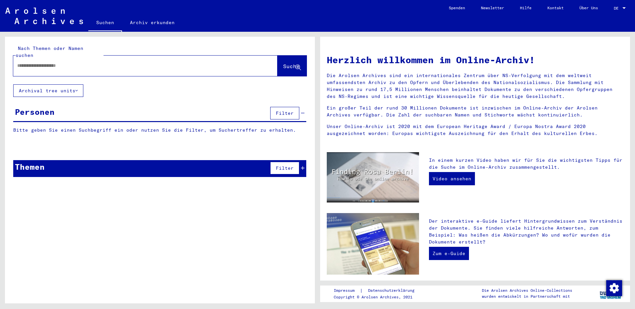 This screenshot has width=635, height=309. What do you see at coordinates (105, 23) in the screenshot?
I see `a: Suchen` at bounding box center [105, 23].